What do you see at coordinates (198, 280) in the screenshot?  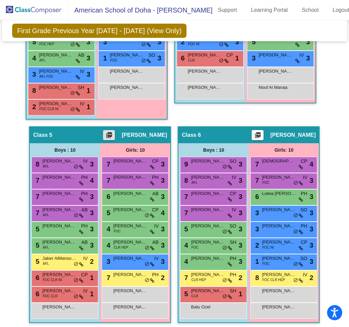 I see `span: CLR HEP` at bounding box center [198, 280].